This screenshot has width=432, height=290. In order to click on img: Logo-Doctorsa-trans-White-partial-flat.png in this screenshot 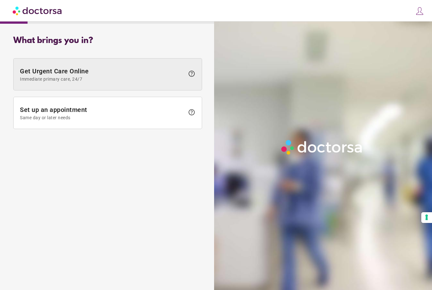, I will do `click(322, 147)`.